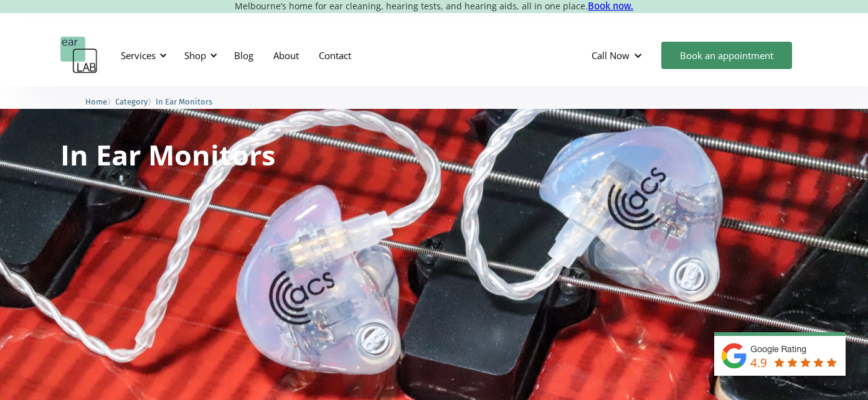 This screenshot has height=400, width=868. Describe the element at coordinates (131, 101) in the screenshot. I see `a: Category` at that location.